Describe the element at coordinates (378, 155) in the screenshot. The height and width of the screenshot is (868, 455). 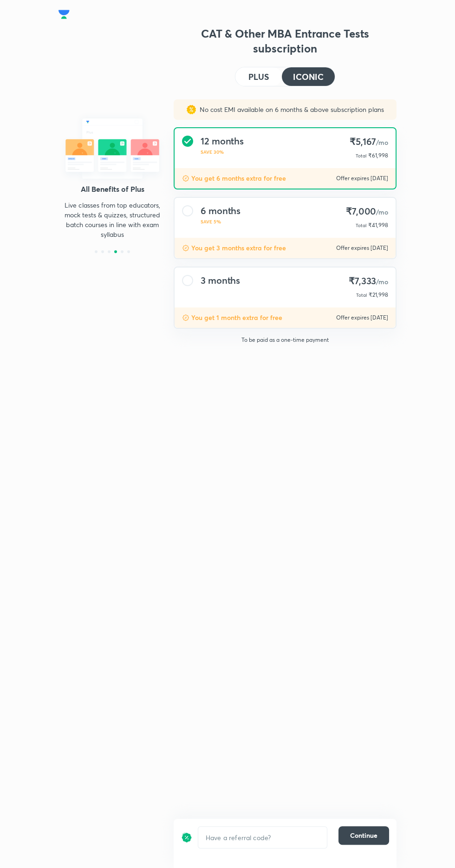
I see `span: ₹61,998` at that location.